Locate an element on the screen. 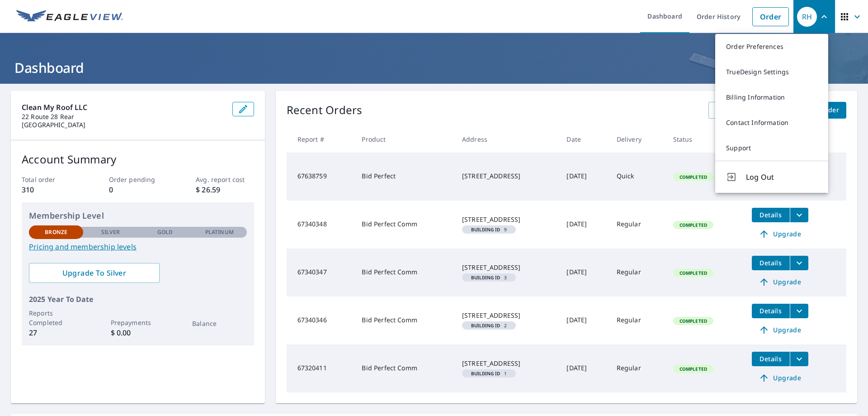 The width and height of the screenshot is (868, 416). h1: Dashboard is located at coordinates (434, 67).